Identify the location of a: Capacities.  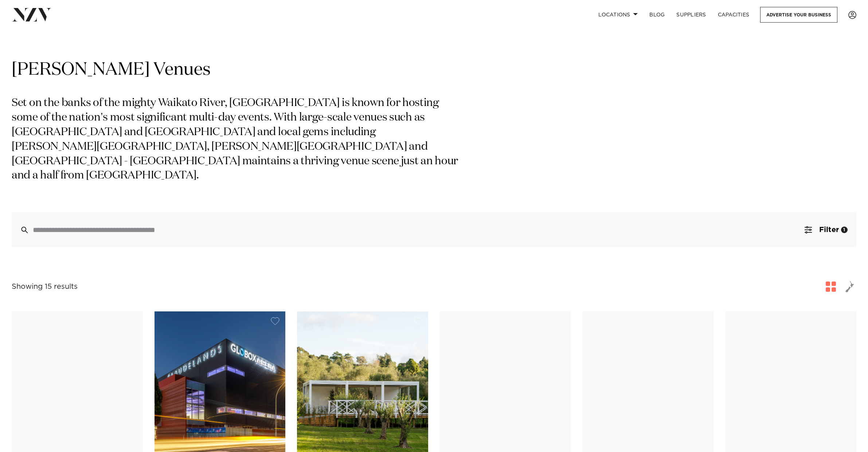
(734, 14).